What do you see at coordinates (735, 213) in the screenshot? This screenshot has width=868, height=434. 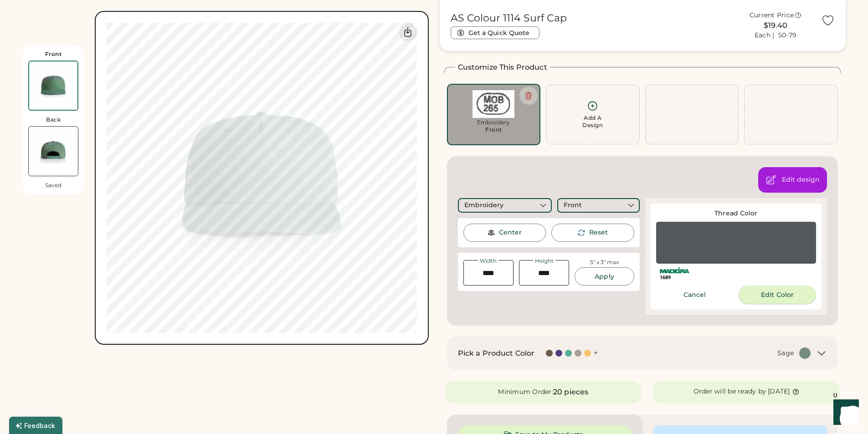 I see `div: Thread Color` at bounding box center [735, 213].